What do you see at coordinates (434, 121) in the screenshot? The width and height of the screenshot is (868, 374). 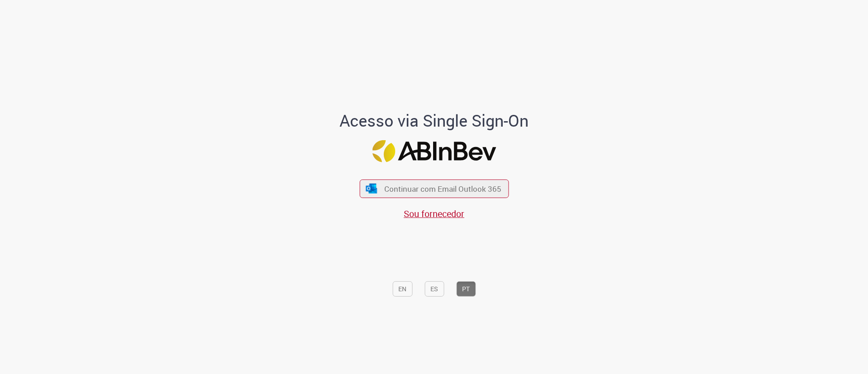 I see `h1: Acesso via Single Sign-On` at bounding box center [434, 121].